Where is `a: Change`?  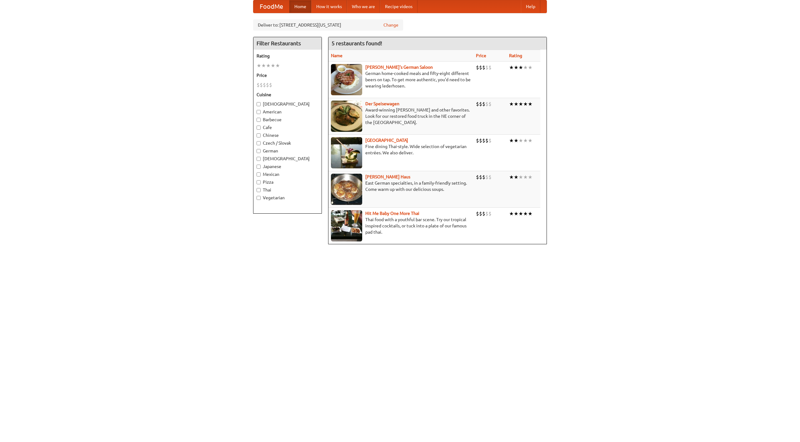
a: Change is located at coordinates (391, 25).